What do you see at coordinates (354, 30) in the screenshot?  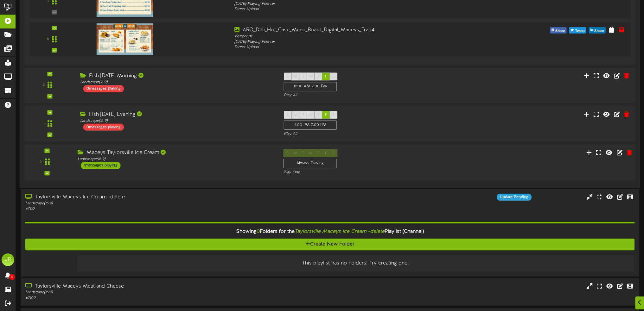 I see `div: ARO_Deli_Hot_Case_Menu_Board_Digital_Maceys_Trad4` at bounding box center [354, 30].